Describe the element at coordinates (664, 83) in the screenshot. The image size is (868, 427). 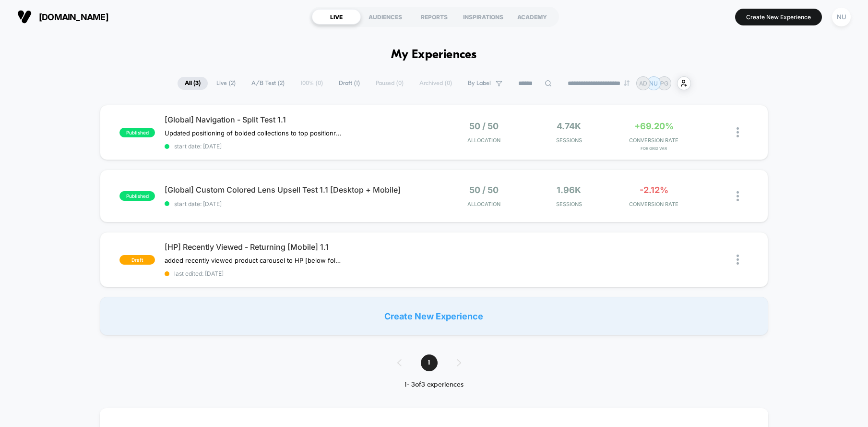
I see `p: PG` at that location.